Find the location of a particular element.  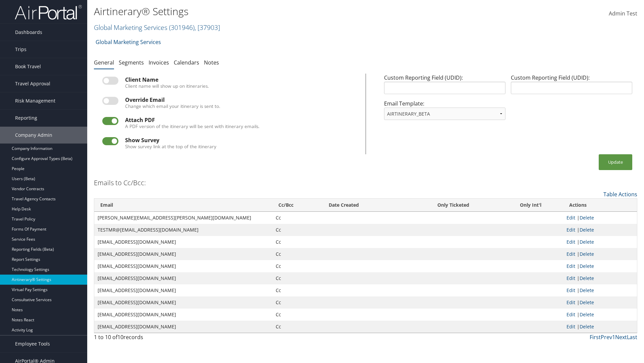

label: A PDF version of the itinerary will be sent with itinerary emails. is located at coordinates (192, 126).